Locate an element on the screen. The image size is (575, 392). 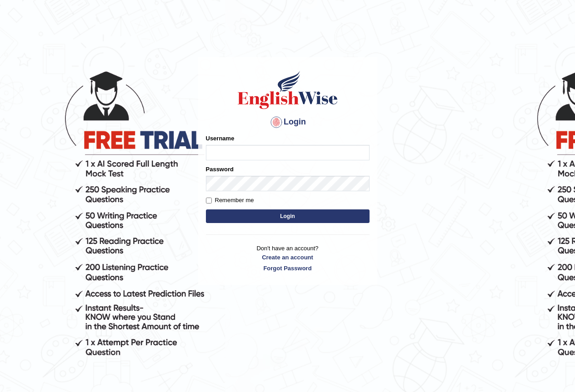
label: Remember me is located at coordinates (230, 201).